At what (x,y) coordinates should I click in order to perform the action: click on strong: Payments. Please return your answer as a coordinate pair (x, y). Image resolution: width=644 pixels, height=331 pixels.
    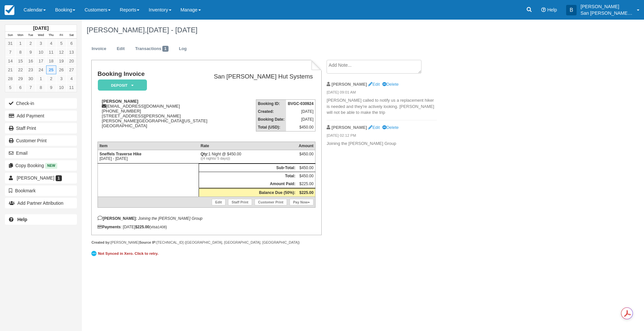
    Looking at the image, I should click on (109, 227).